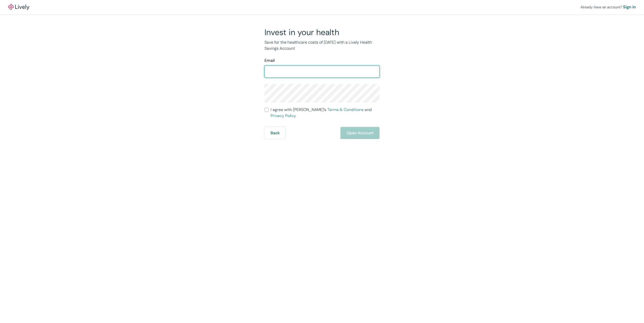  What do you see at coordinates (346, 110) in the screenshot?
I see `a: Terms & Conditions` at bounding box center [346, 110].